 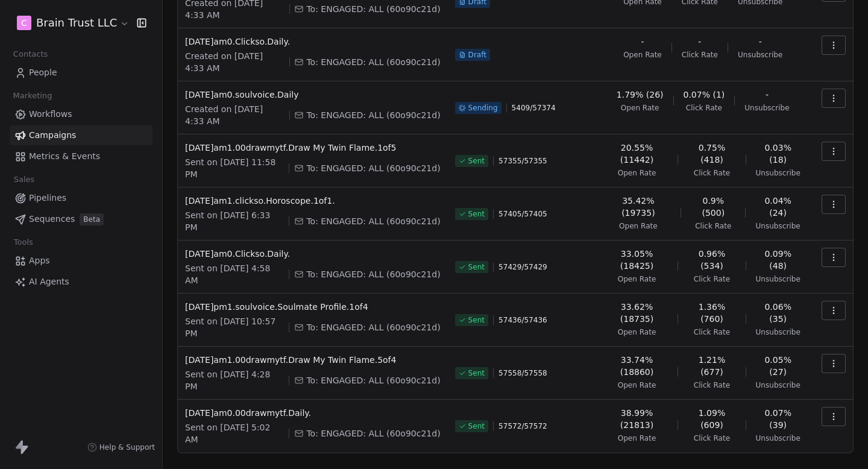 What do you see at coordinates (81, 156) in the screenshot?
I see `a: Metrics & Events` at bounding box center [81, 156].